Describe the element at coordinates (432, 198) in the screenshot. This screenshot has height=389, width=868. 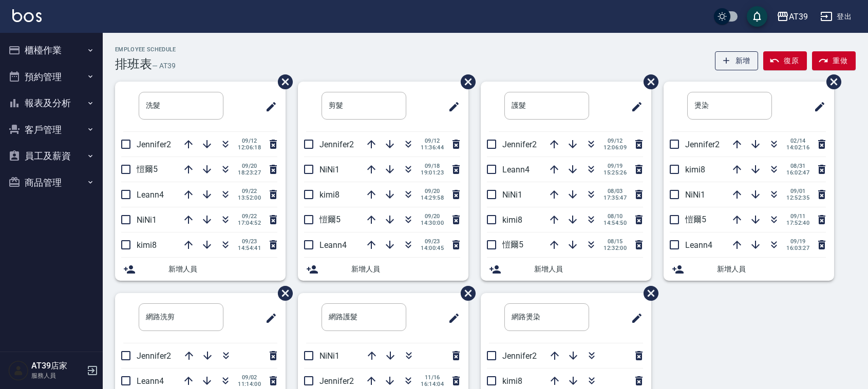
I see `span: 14:29:58` at that location.